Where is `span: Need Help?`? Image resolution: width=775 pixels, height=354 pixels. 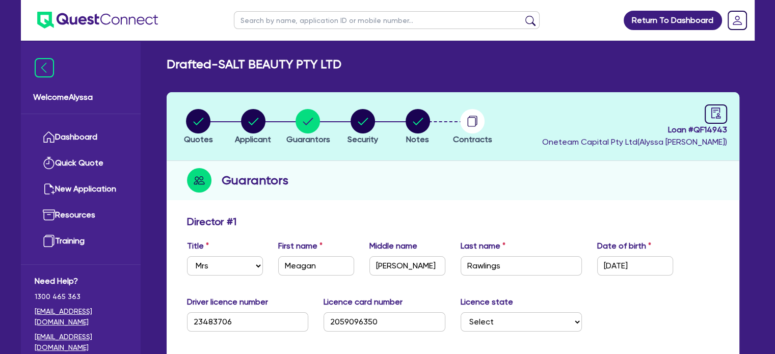
span: Need Help? is located at coordinates (80, 281).